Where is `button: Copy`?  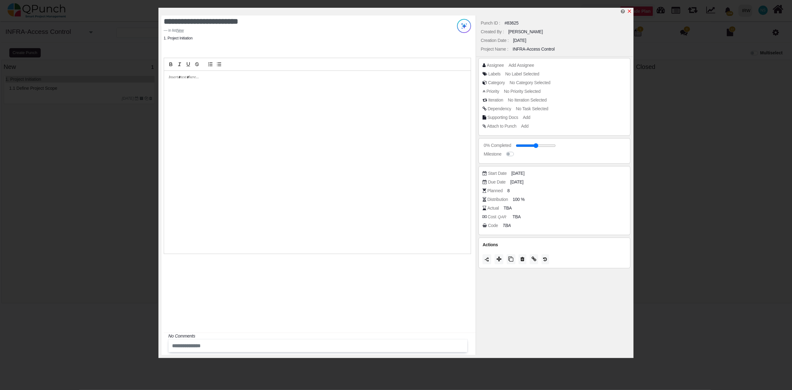 button: Copy is located at coordinates (511, 260).